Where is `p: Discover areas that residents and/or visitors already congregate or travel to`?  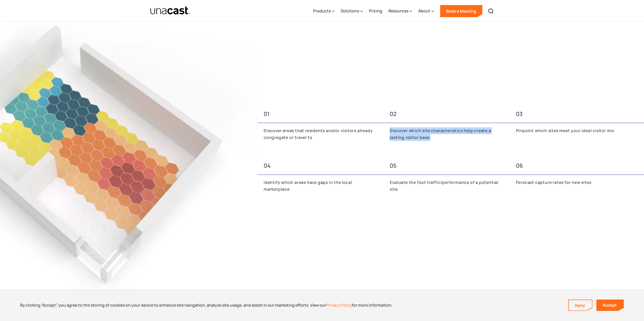 p: Discover areas that residents and/or visitors already congregate or travel to is located at coordinates (321, 134).